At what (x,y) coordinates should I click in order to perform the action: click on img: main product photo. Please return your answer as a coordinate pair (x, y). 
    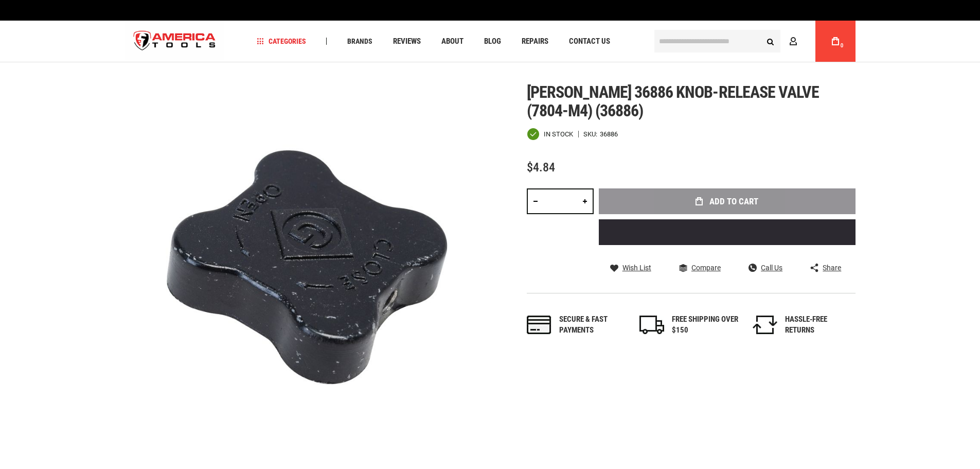
    Looking at the image, I should click on (308, 265).